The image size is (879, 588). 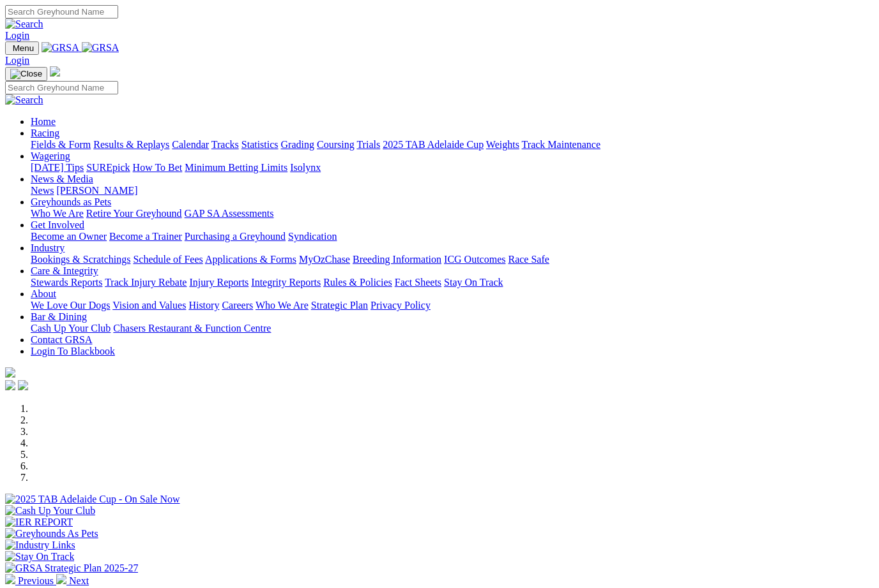 I want to click on a: Syndication, so click(x=313, y=236).